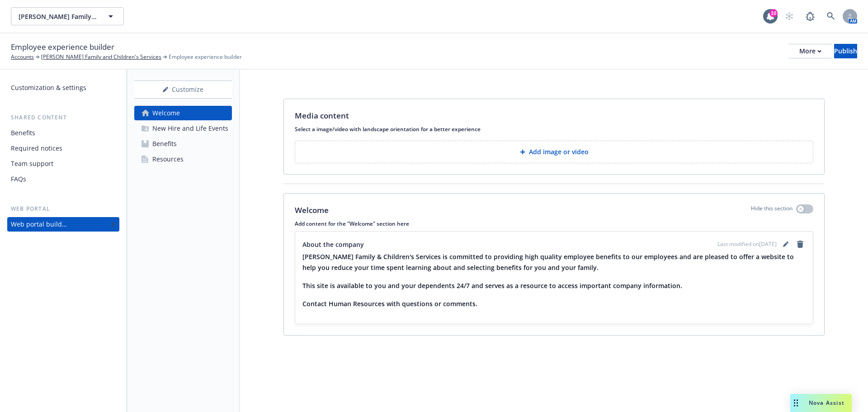 Image resolution: width=868 pixels, height=412 pixels. What do you see at coordinates (492, 286) in the screenshot?
I see `strong: This site is available to you and your dependents 24/7 and serves as a resource to access importa...` at bounding box center [492, 286].